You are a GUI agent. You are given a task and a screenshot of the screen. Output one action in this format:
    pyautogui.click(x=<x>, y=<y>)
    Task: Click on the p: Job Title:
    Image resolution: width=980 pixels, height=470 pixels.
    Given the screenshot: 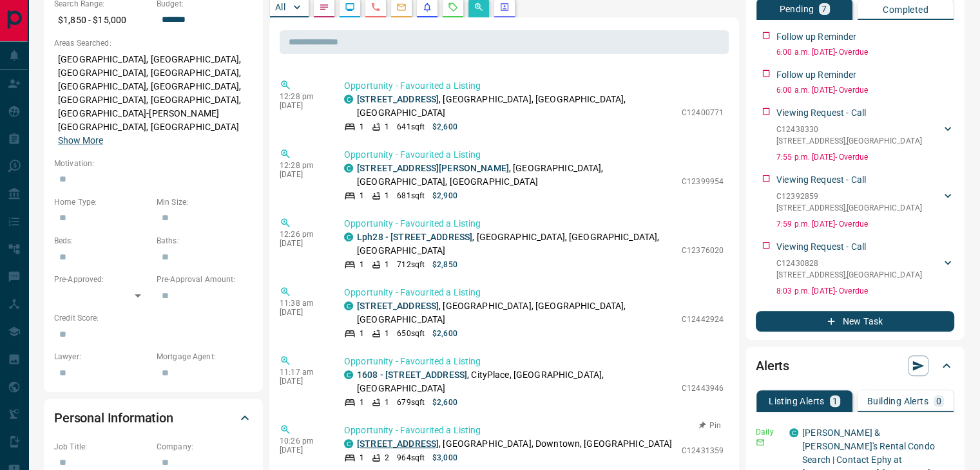 What is the action you would take?
    pyautogui.click(x=102, y=447)
    